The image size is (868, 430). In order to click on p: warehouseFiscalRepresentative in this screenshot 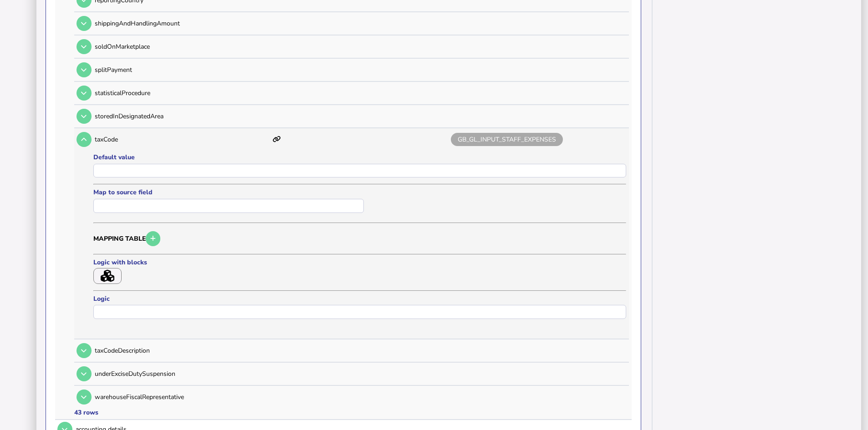, I will do `click(182, 397)`.